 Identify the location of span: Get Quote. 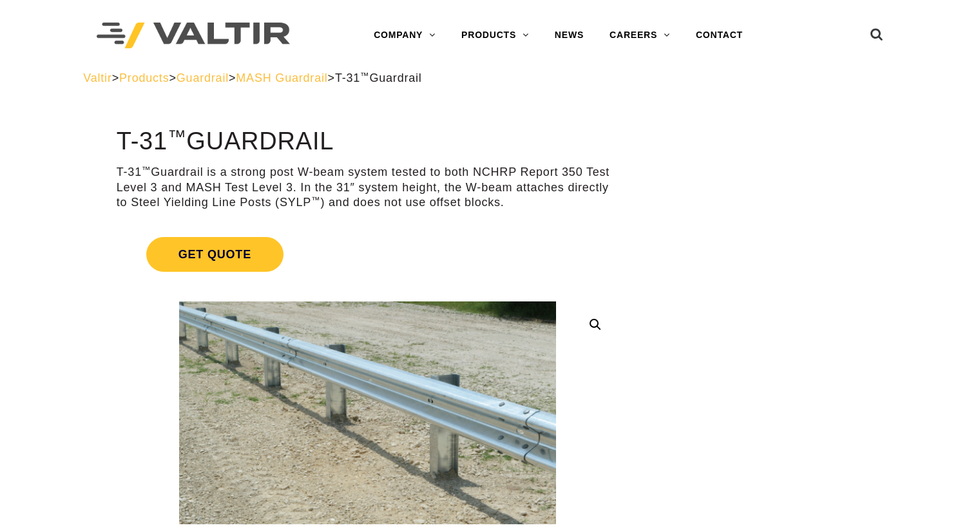
(214, 254).